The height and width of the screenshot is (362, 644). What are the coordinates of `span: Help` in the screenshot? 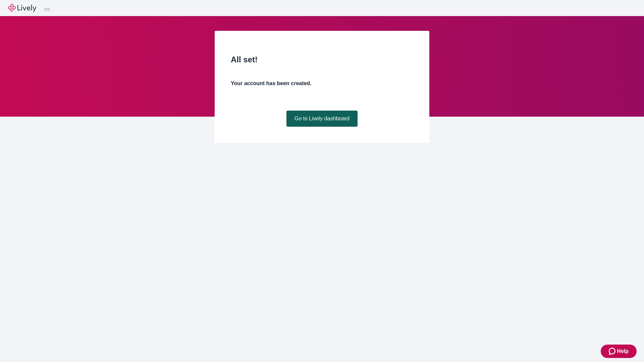 It's located at (623, 351).